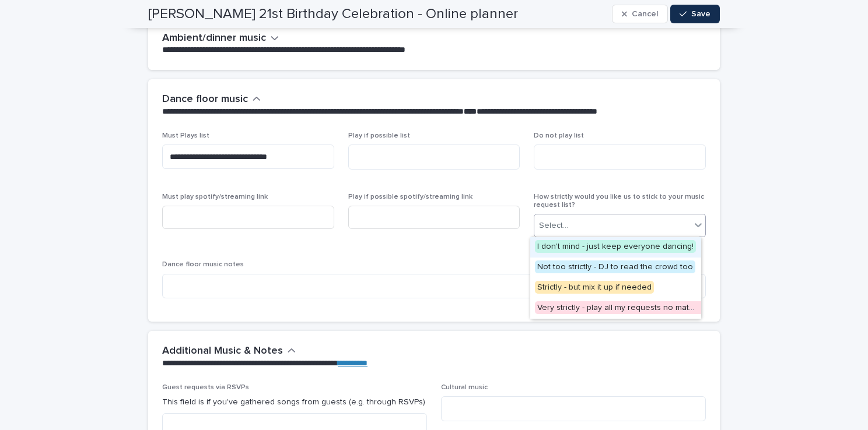 Image resolution: width=868 pixels, height=430 pixels. I want to click on span: Cultural music, so click(464, 387).